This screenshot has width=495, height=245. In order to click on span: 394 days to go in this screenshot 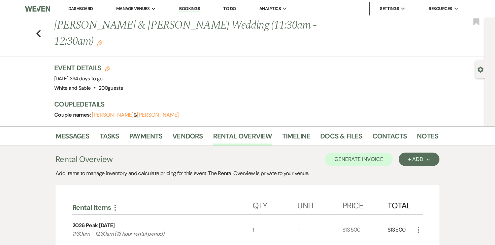, I will do `click(86, 79)`.